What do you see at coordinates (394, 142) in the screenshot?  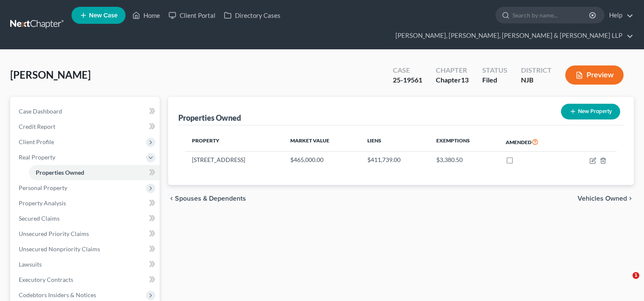 I see `th: Liens` at bounding box center [394, 142].